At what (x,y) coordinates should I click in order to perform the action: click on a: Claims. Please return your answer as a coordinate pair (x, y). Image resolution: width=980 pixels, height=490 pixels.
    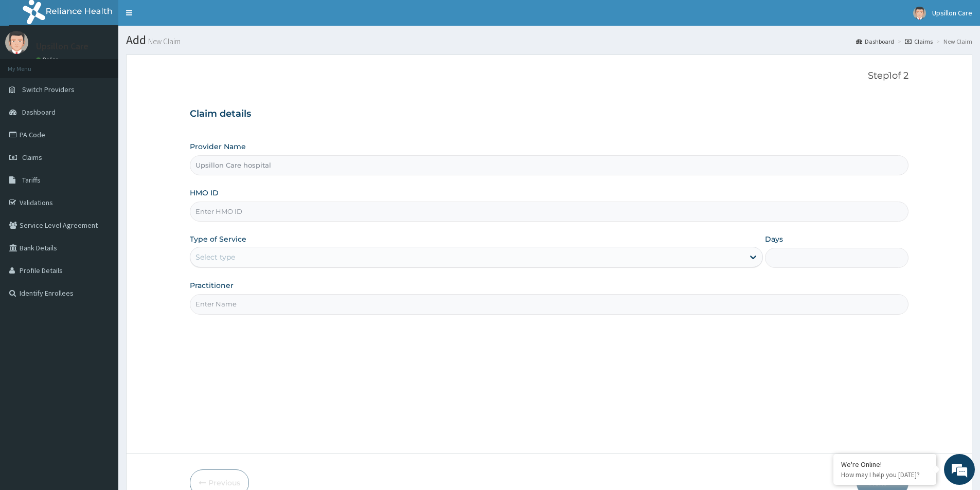
    Looking at the image, I should click on (919, 41).